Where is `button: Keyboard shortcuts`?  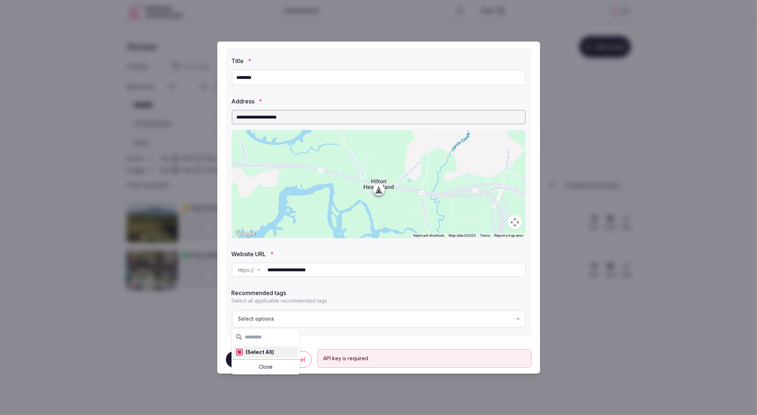
button: Keyboard shortcuts is located at coordinates (429, 235).